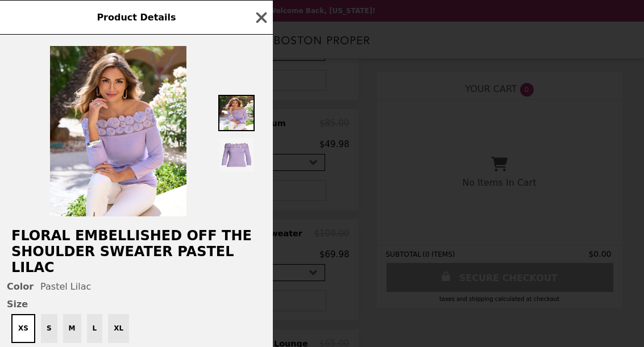  I want to click on button: XS, so click(23, 329).